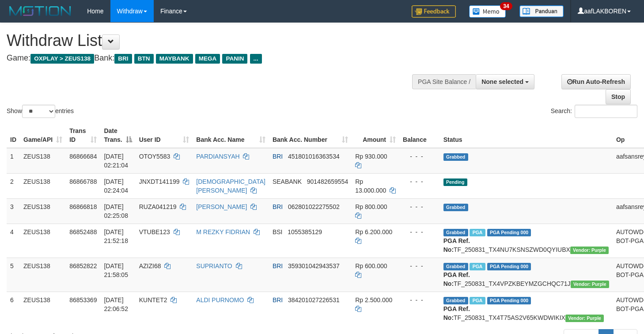 The width and height of the screenshot is (644, 334). I want to click on th: Bank Acc. Name: activate to sort column ascending, so click(230, 135).